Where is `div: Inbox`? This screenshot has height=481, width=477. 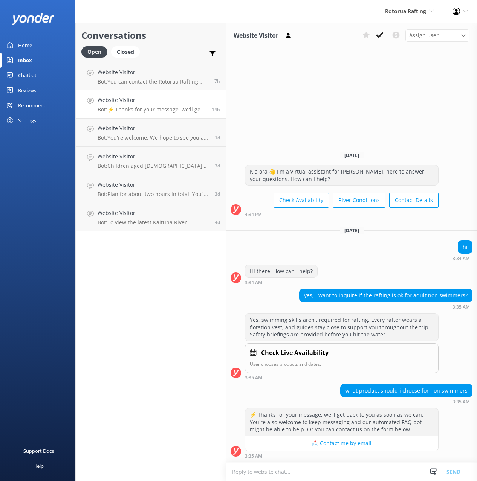 div: Inbox is located at coordinates (25, 60).